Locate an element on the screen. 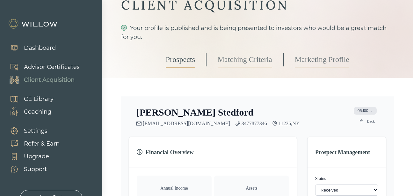 The height and width of the screenshot is (196, 413). a: Coaching is located at coordinates (28, 112).